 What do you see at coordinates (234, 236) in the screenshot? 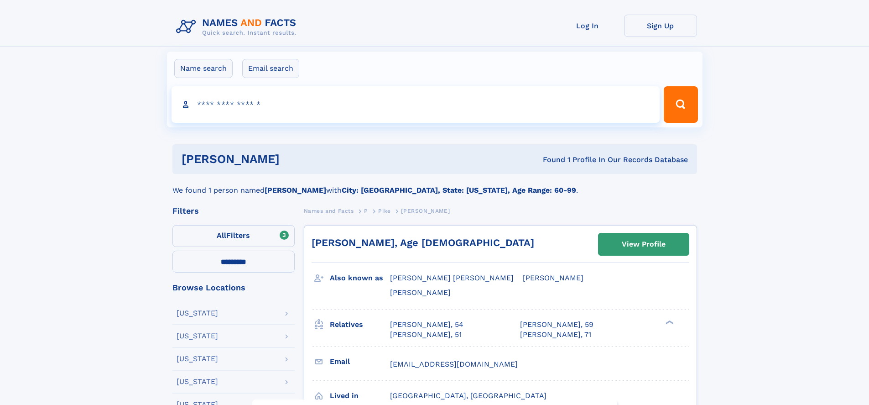
I see `label: Filters` at bounding box center [234, 236].